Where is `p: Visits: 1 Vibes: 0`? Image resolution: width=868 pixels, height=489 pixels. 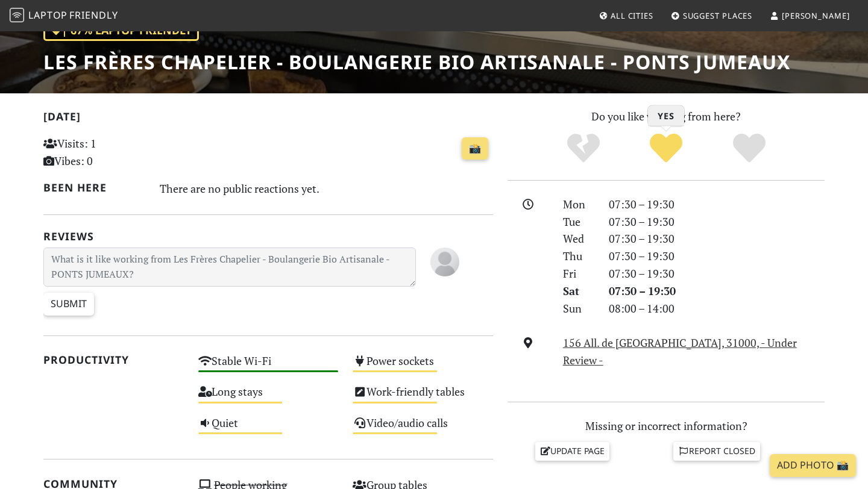
p: Visits: 1 Vibes: 0 is located at coordinates (113, 152).